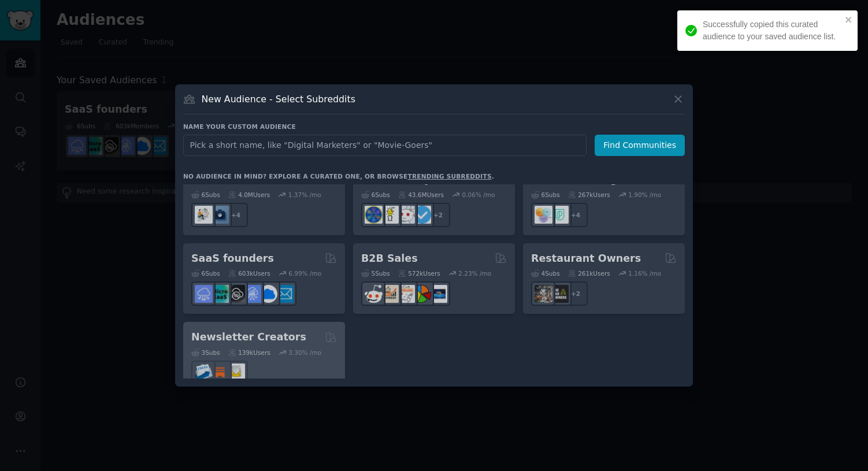  What do you see at coordinates (338, 177) in the screenshot?
I see `div: No audience in mind? Explore a curated one, or browse .` at bounding box center [338, 177].